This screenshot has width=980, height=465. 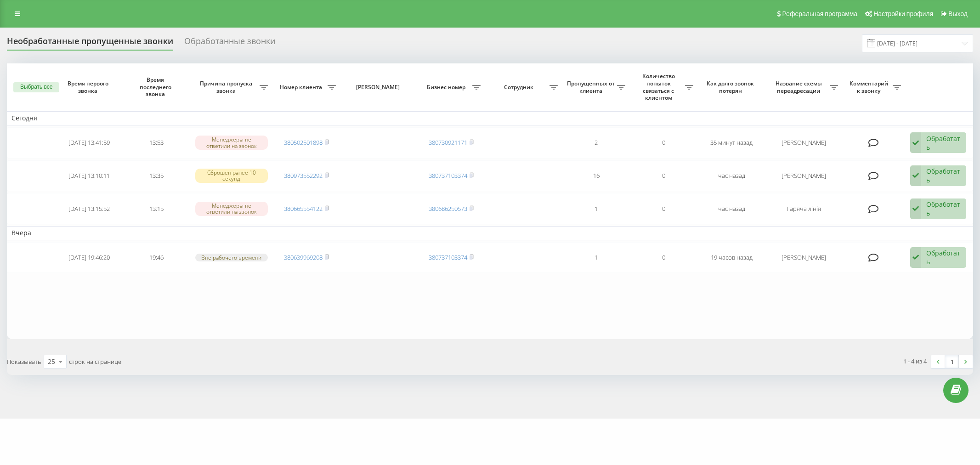 What do you see at coordinates (227, 87) in the screenshot?
I see `span: Причина пропуска звонка` at bounding box center [227, 87].